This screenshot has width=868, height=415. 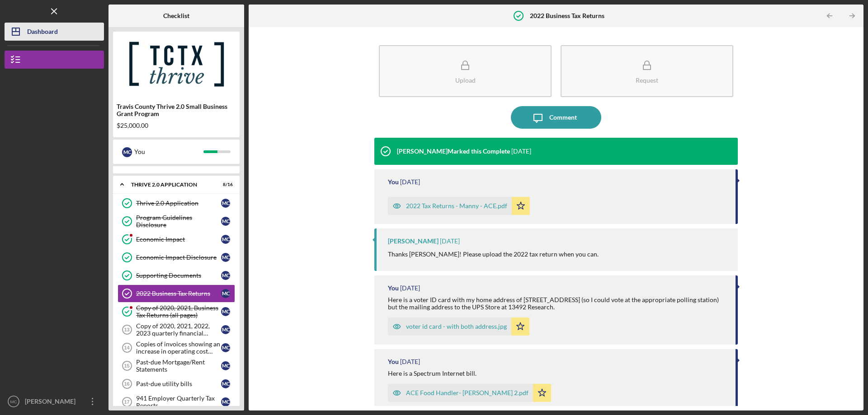 What do you see at coordinates (179, 402) in the screenshot?
I see `div: 941 Employer Quarterly Tax Reports` at bounding box center [179, 402].